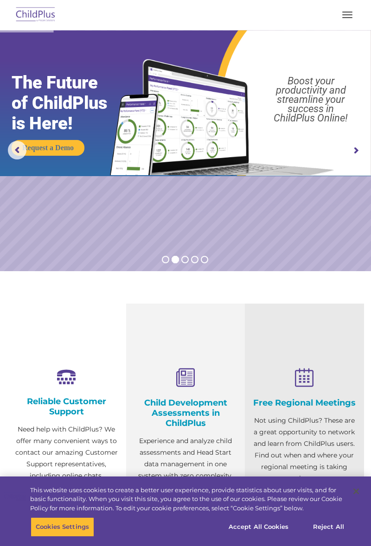  What do you see at coordinates (62, 527) in the screenshot?
I see `button: Cookies Settings` at bounding box center [62, 527].